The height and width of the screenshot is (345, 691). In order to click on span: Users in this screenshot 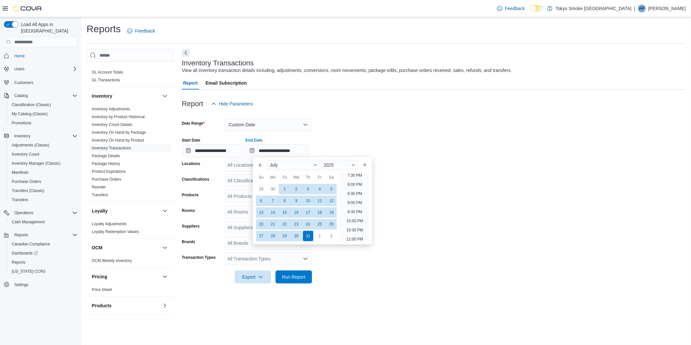, I will do `click(19, 69)`.